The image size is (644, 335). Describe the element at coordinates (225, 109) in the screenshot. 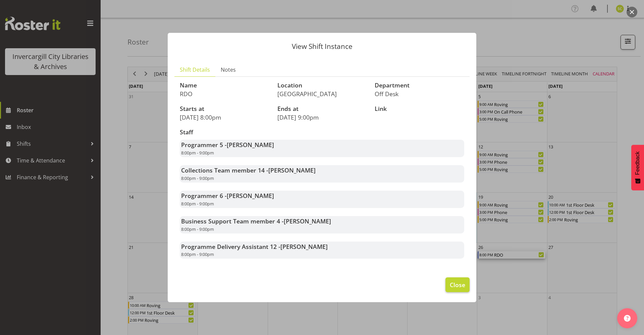

I see `h3: Starts at` at that location.